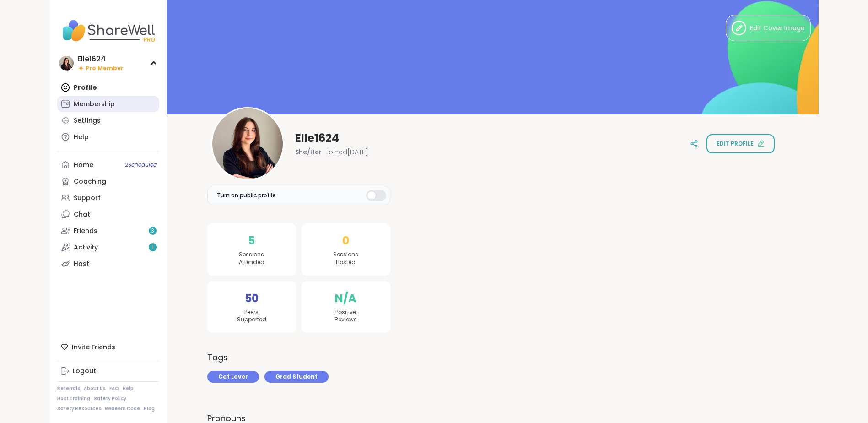 This screenshot has height=423, width=868. Describe the element at coordinates (317, 138) in the screenshot. I see `span: Elle1624` at that location.